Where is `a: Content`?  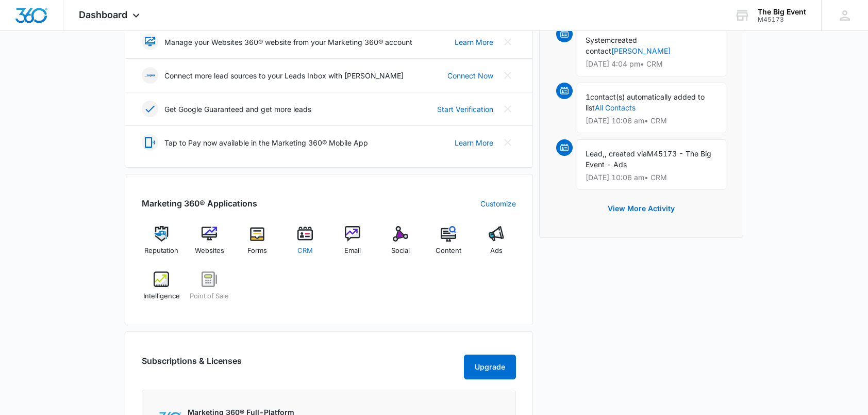
a: Content is located at coordinates (448, 244).